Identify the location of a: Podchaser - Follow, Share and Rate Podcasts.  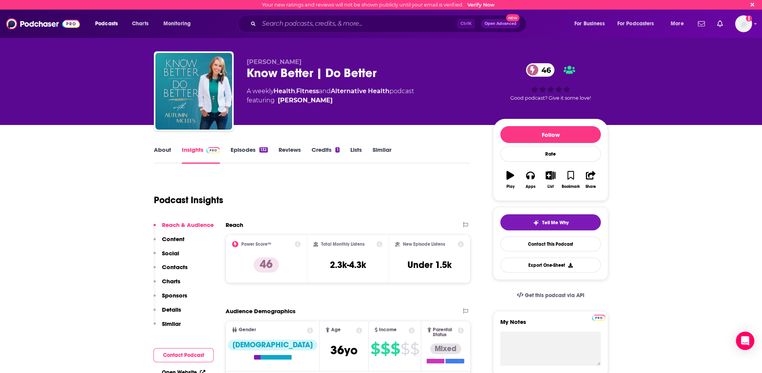
(43, 24).